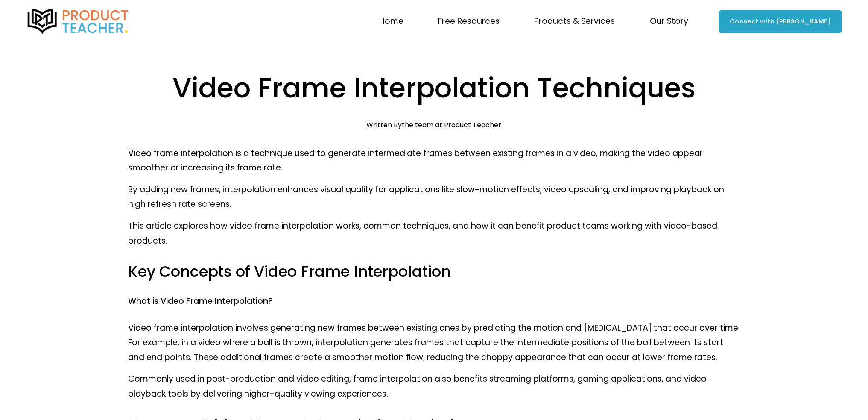 Image resolution: width=868 pixels, height=420 pixels. Describe the element at coordinates (434, 301) in the screenshot. I see `h4: What is Video Frame Interpolation?` at that location.